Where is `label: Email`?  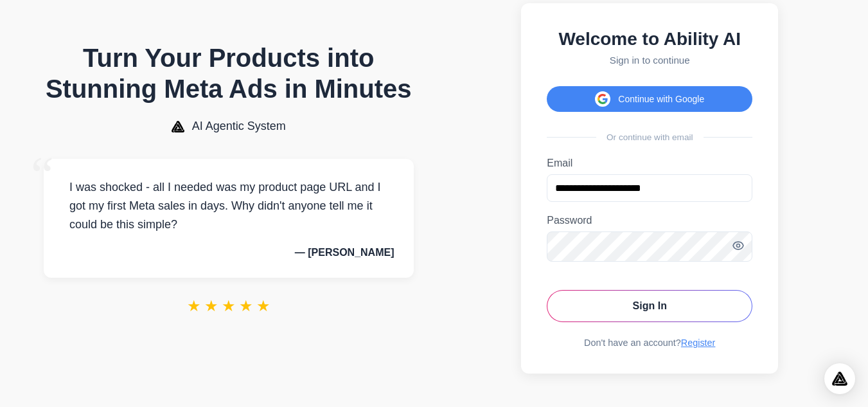 label: Email is located at coordinates (649, 163).